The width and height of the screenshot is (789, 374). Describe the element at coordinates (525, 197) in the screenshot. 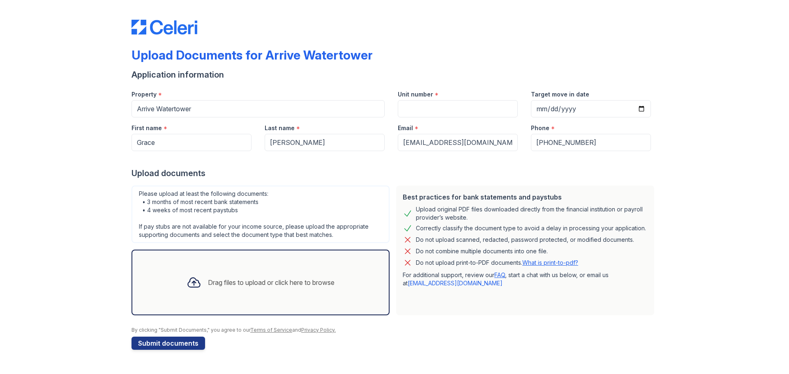

I see `div: Best practices for bank statements and paystubs` at that location.